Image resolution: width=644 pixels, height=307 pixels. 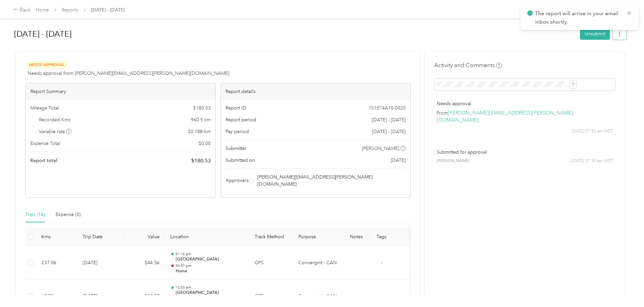 What do you see at coordinates (207, 237) in the screenshot?
I see `th: Location` at bounding box center [207, 237].